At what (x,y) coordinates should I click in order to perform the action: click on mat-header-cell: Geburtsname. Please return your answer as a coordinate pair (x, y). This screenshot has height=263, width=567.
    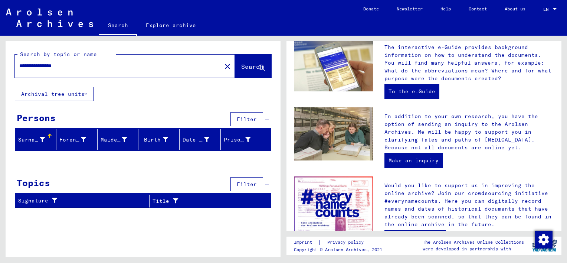
    Looking at the image, I should click on (118, 140).